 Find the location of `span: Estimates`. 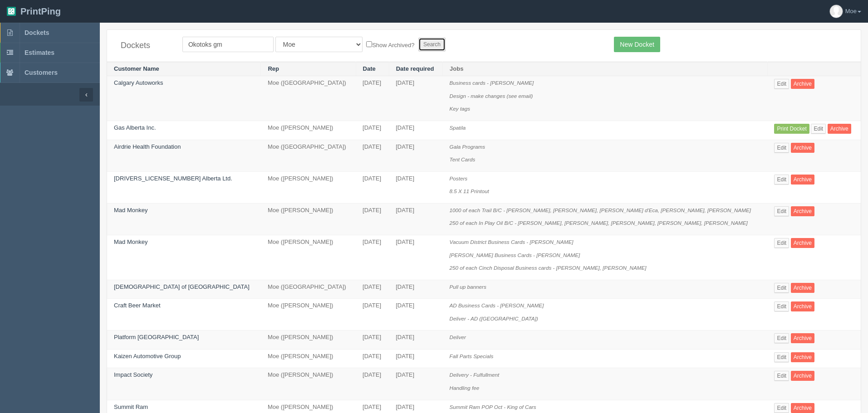

span: Estimates is located at coordinates (39, 53).